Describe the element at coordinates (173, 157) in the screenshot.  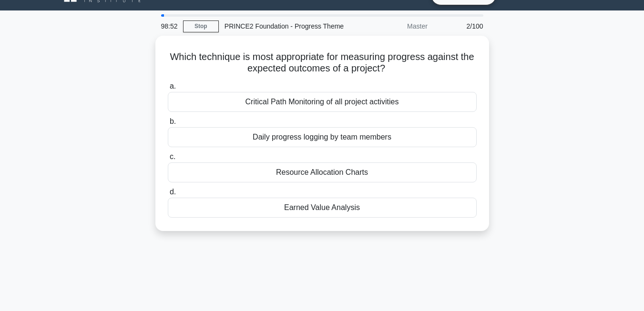
I see `span: c.` at that location.